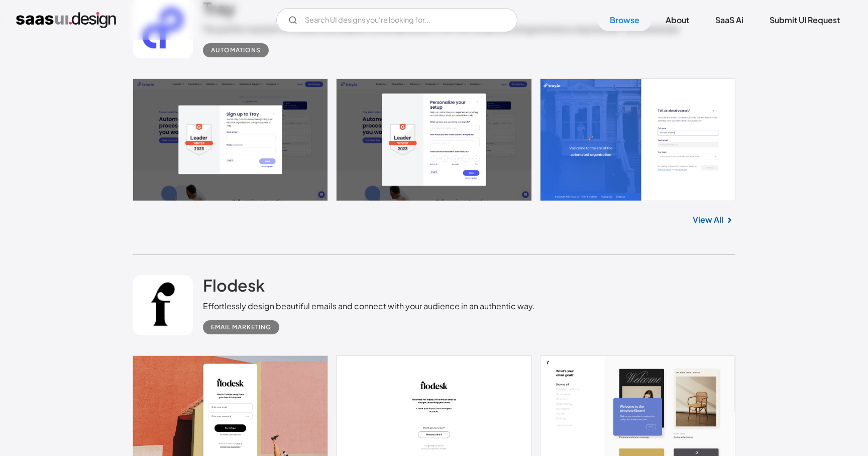  What do you see at coordinates (805, 20) in the screenshot?
I see `a: Submit UI Request` at bounding box center [805, 20].